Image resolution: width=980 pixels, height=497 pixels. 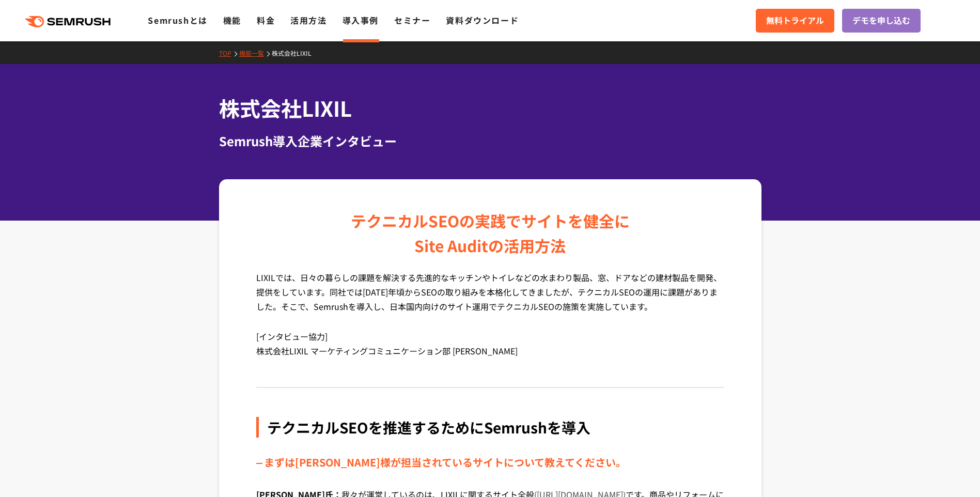 What do you see at coordinates (412, 20) in the screenshot?
I see `a: セミナー` at bounding box center [412, 20].